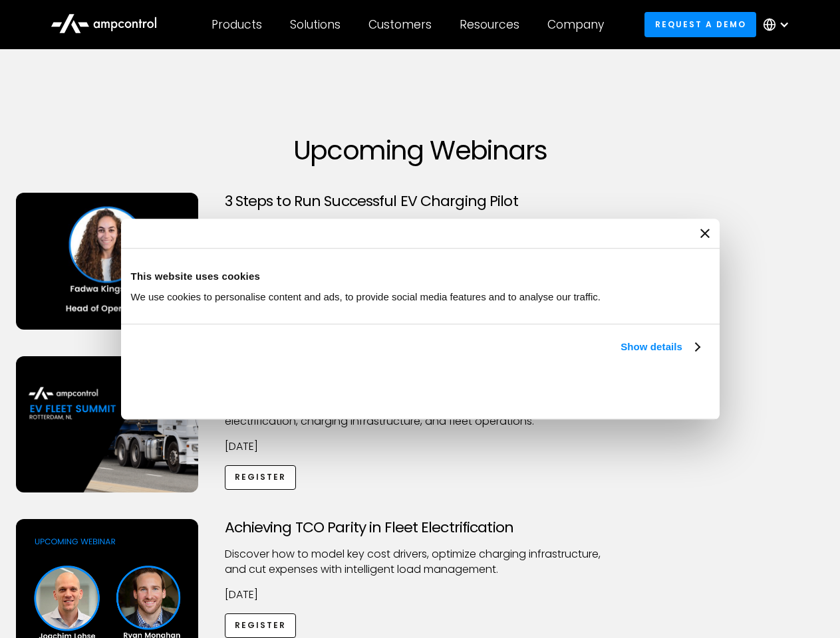 The width and height of the screenshot is (840, 638). Describe the element at coordinates (400, 24) in the screenshot. I see `div: Customers` at that location.